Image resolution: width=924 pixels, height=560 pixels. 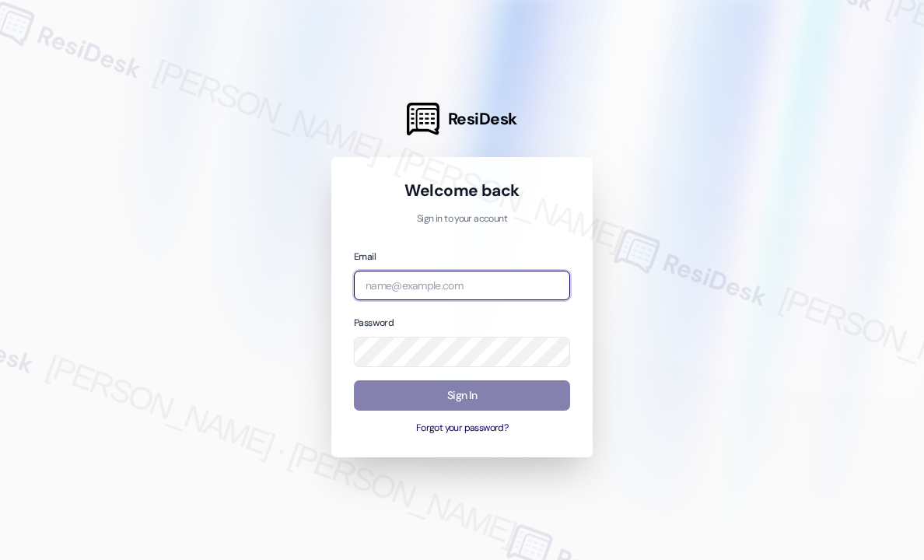 What do you see at coordinates (373, 322) in the screenshot?
I see `label: Password` at bounding box center [373, 322].